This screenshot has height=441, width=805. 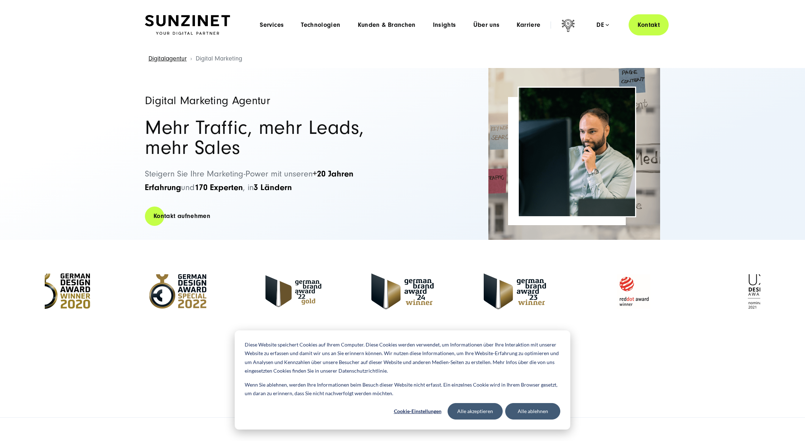 I want to click on p: Diese Website speichert Cookies auf Ihrem Computer. Diese Cookies werden verwendet, um Informatio..., so click(x=402, y=358).